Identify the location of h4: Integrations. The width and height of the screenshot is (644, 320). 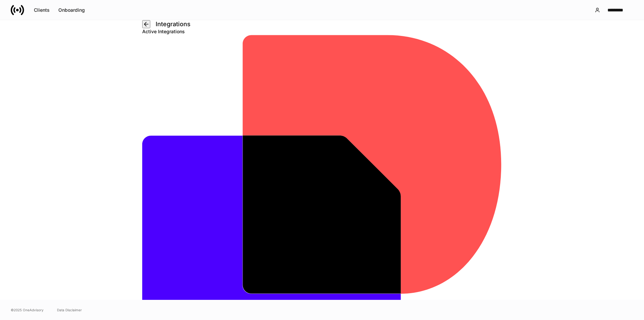
(173, 24).